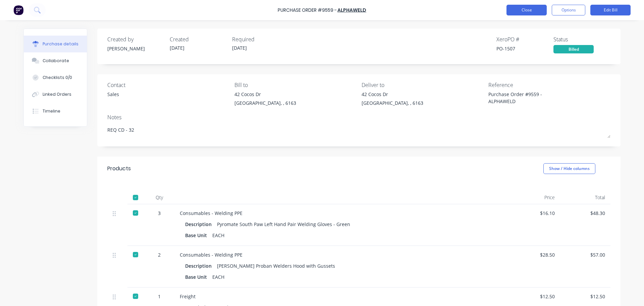 The width and height of the screenshot is (644, 306). What do you see at coordinates (423, 85) in the screenshot?
I see `div: Deliver to` at bounding box center [423, 85].